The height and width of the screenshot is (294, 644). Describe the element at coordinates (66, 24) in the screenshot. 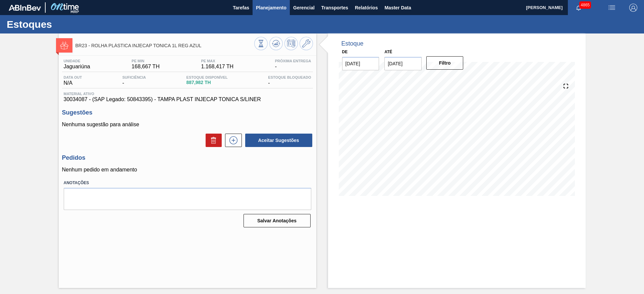

I see `h1: Estoques` at that location.